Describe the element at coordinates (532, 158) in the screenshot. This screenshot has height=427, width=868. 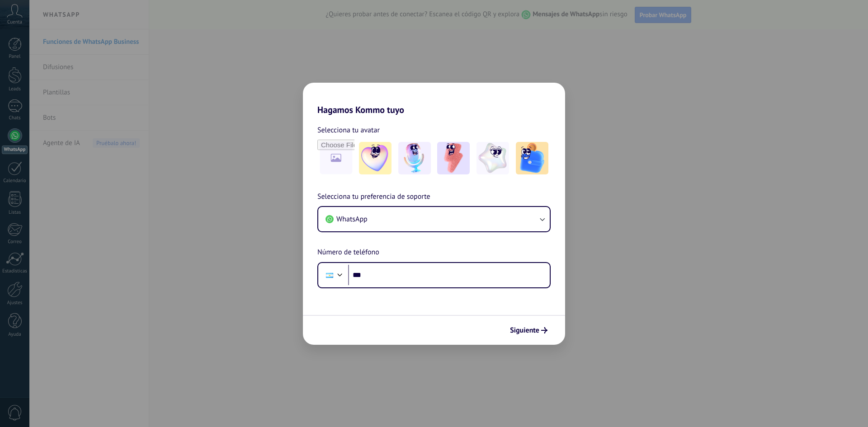
I see `img: -5.jpeg` at that location.